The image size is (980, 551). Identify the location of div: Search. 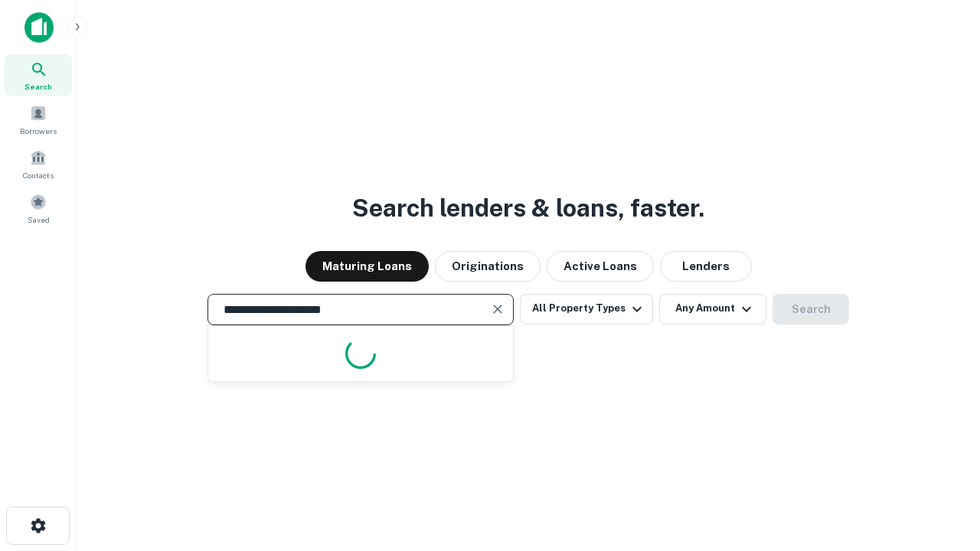
(39, 75).